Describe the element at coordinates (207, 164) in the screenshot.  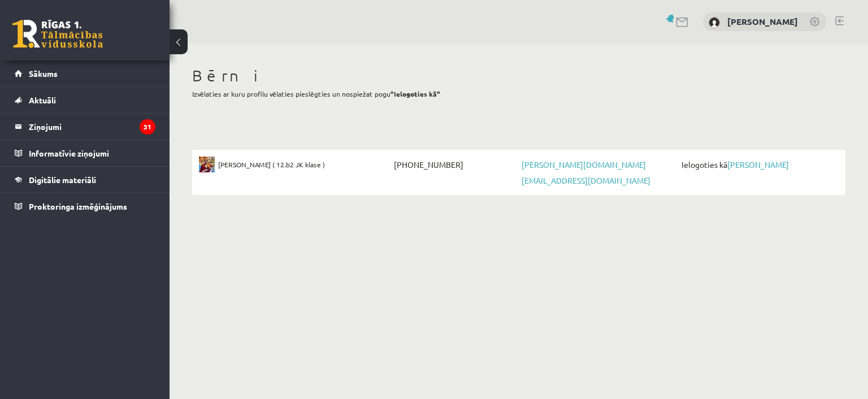
I see `img: Sofija Losāne` at that location.